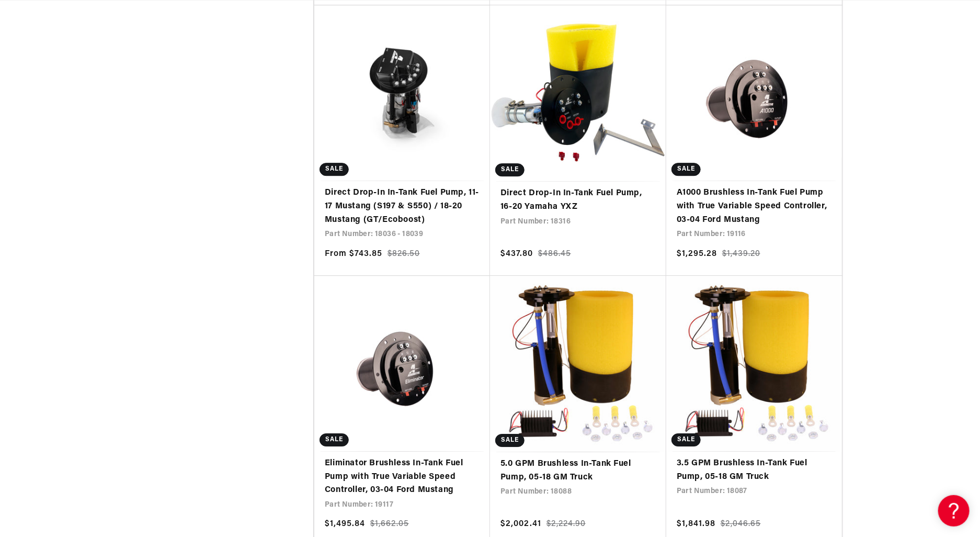 The width and height of the screenshot is (980, 537). I want to click on a: Direct Drop-In In-Tank Fuel Pump, 11-17 Mustang (S197 & S550) / 18-20 Mustang (GT/Ecoboost), so click(402, 206).